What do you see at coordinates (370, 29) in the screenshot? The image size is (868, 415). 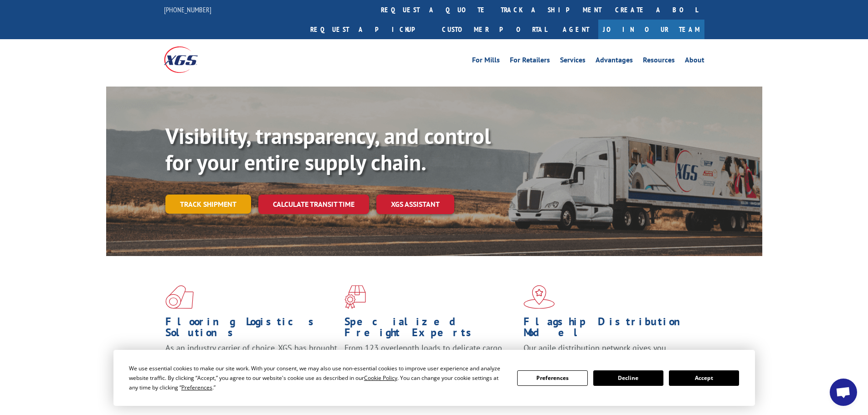 I see `a: Request a pickup` at bounding box center [370, 29].